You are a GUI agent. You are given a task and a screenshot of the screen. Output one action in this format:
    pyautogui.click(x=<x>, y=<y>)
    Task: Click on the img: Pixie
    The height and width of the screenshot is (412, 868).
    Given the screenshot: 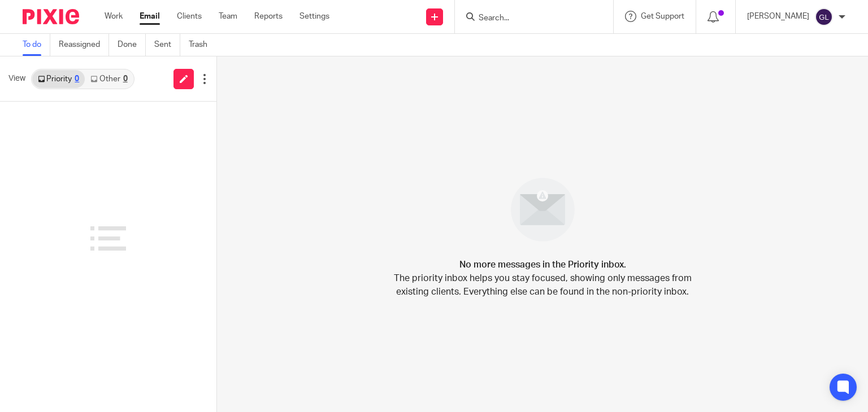 What is the action you would take?
    pyautogui.click(x=51, y=17)
    